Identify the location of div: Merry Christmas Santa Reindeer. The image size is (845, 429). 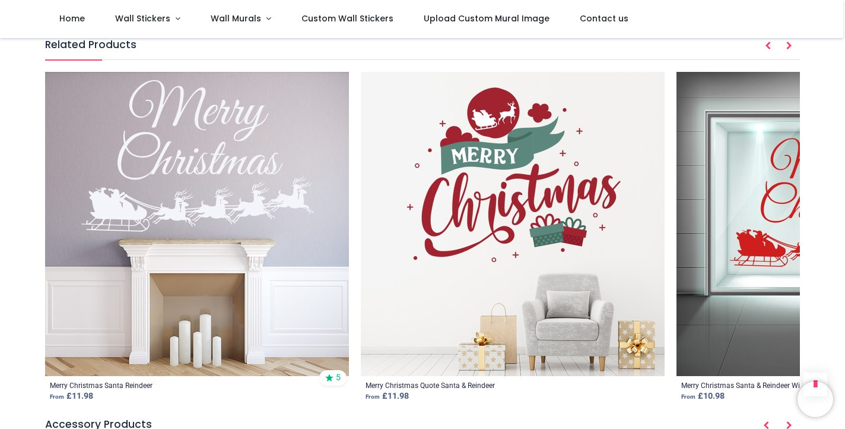
(101, 385).